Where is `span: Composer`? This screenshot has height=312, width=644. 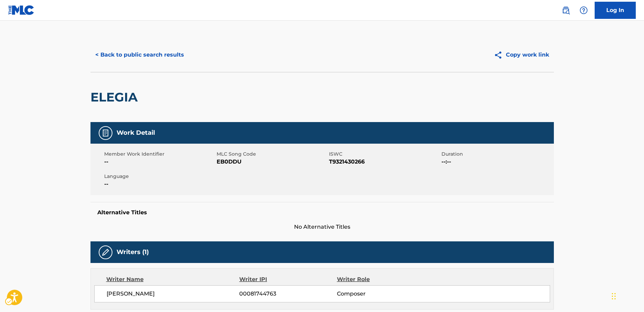
span: Composer is located at coordinates (380, 294).